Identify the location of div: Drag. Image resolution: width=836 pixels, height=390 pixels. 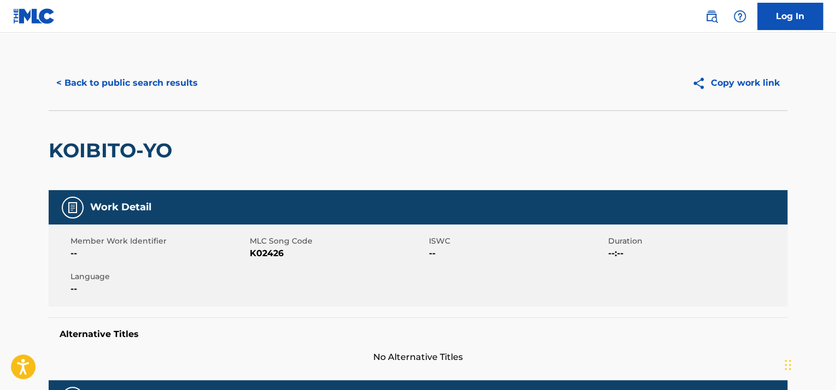
(788, 365).